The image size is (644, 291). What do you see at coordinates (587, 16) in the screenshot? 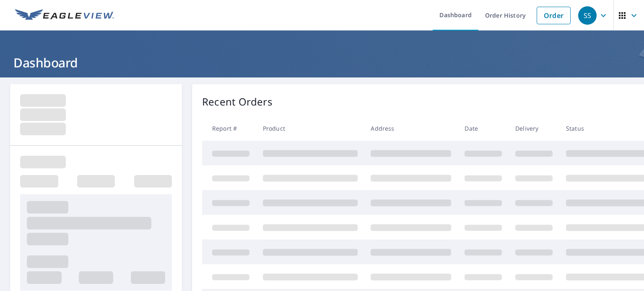
I see `div: SS` at bounding box center [587, 16].